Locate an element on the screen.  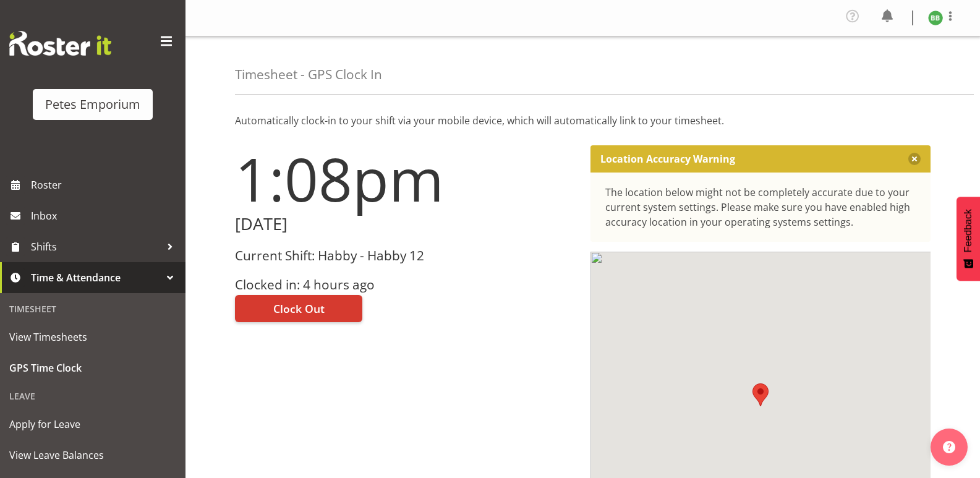
a: View Timesheets is located at coordinates (93, 337).